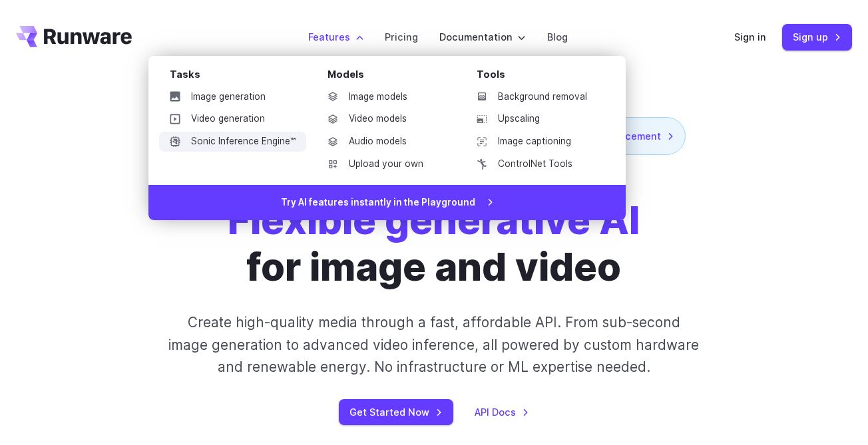 This screenshot has width=868, height=445. Describe the element at coordinates (434, 345) in the screenshot. I see `p: Create high-quality media through a fast, affordable API. From sub-second image generation to adv...` at that location.